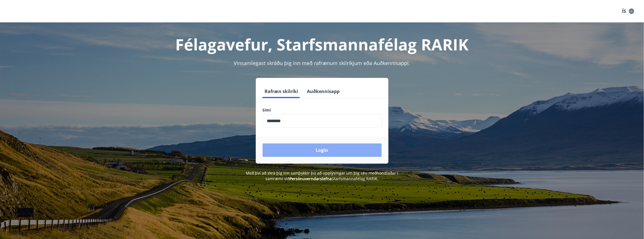 This screenshot has height=239, width=644. I want to click on span: Vinsamlegast skráðu þig inn með rafrænum skilríkjum eða Auðkennisappi., so click(322, 63).